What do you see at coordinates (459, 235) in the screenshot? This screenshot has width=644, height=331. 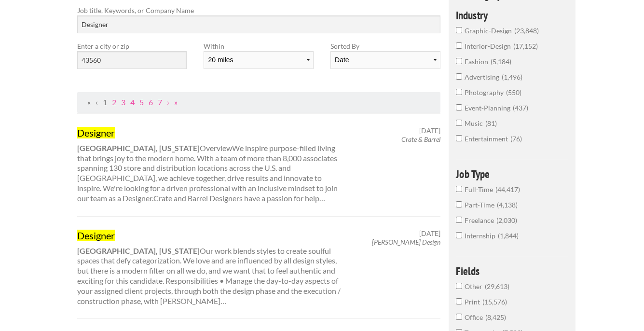 I see `input: Internship1,844` at bounding box center [459, 235].